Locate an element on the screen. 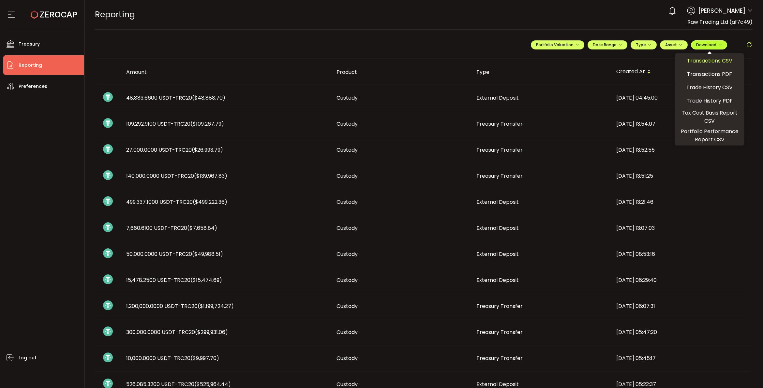  span: Date Range is located at coordinates (607, 45).